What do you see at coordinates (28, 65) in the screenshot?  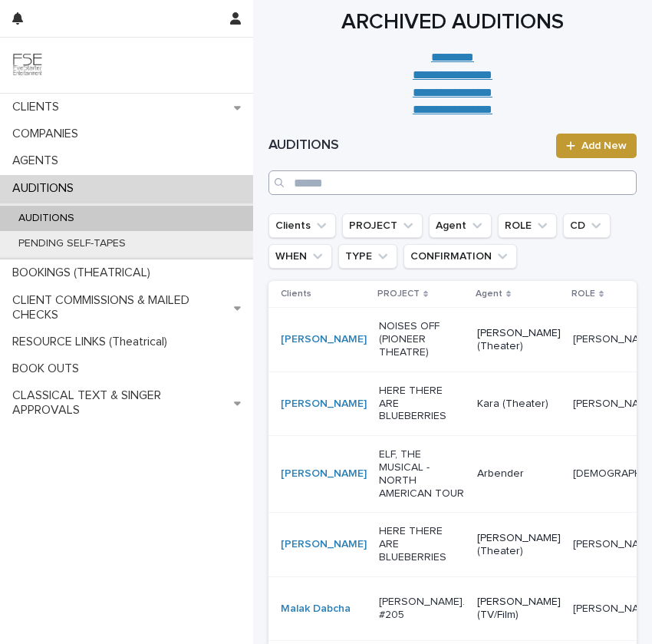 I see `img: 9JgRvJ3ETPGCJDhvPVA5` at bounding box center [28, 65].